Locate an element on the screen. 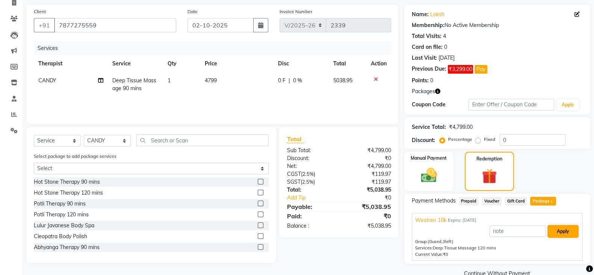  span: Total is located at coordinates (295, 139).